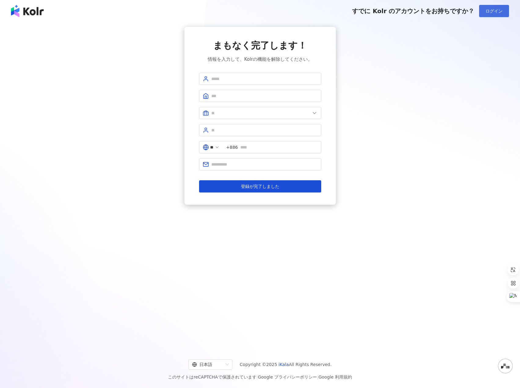 The image size is (520, 388). What do you see at coordinates (260, 377) in the screenshot?
I see `span: このサイトはreCAPTCHAで保護されています` at bounding box center [260, 377].